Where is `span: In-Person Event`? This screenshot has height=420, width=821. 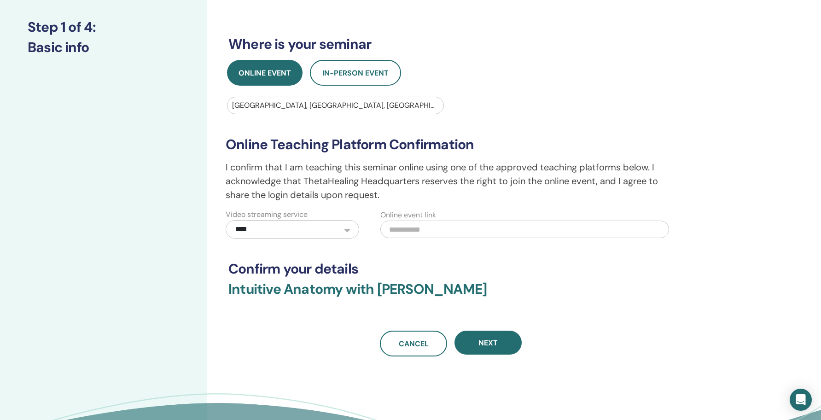
span: In-Person Event is located at coordinates (355, 73).